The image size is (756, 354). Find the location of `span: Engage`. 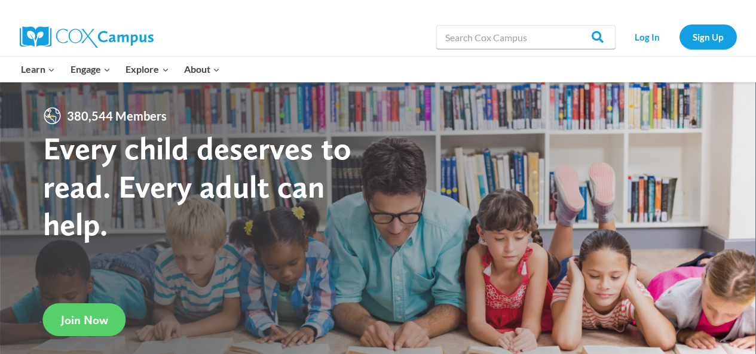

span: Engage is located at coordinates (90, 69).